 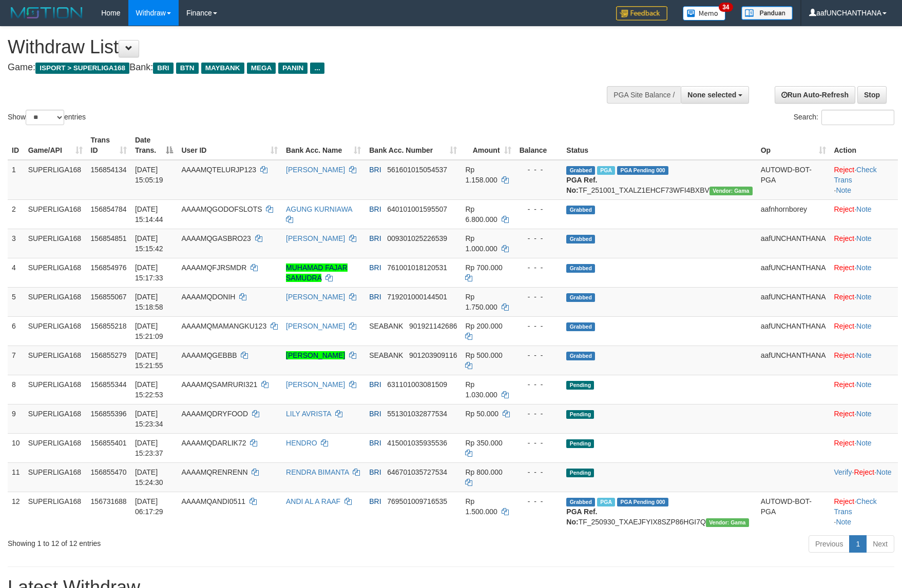 I want to click on th: Balance, so click(x=539, y=145).